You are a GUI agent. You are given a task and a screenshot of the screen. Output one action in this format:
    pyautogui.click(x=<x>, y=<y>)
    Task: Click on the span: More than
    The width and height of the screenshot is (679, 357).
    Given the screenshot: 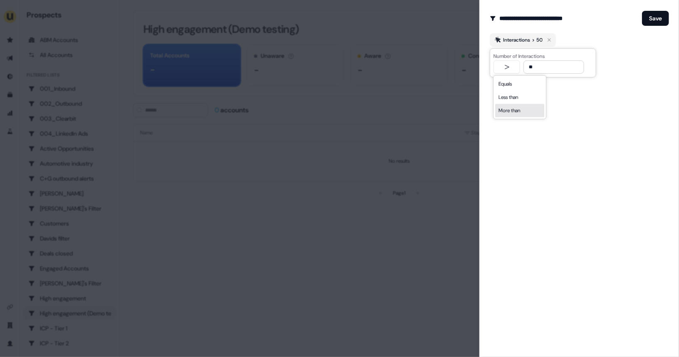 What is the action you would take?
    pyautogui.click(x=510, y=111)
    